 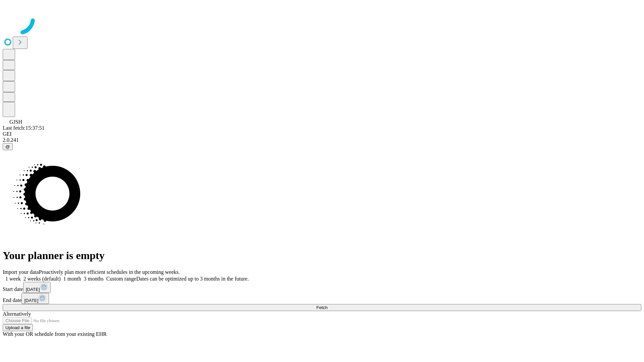 I want to click on span: Last fetch: 15:37:51, so click(x=23, y=128).